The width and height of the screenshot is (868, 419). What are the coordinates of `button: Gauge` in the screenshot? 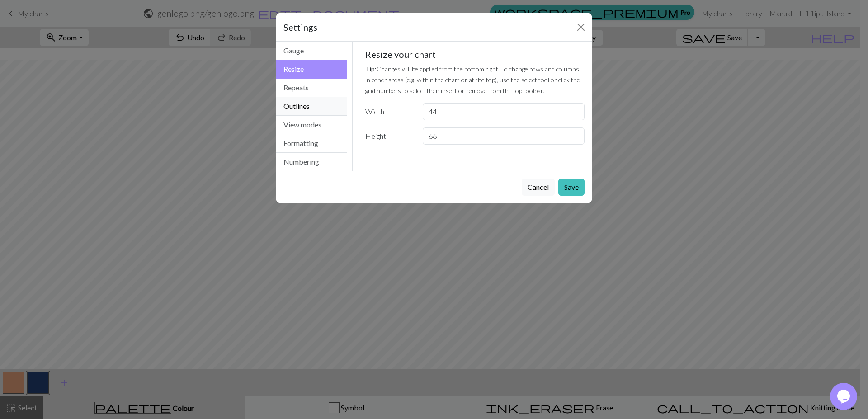 It's located at (311, 50).